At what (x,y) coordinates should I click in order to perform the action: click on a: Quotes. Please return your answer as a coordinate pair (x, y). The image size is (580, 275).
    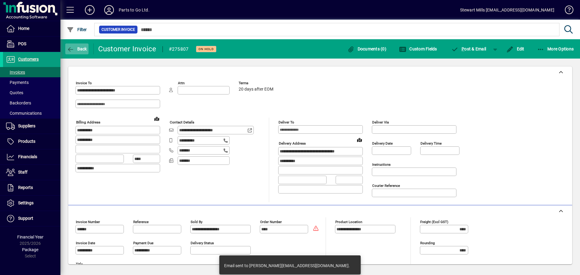
    Looking at the image, I should click on (32, 93).